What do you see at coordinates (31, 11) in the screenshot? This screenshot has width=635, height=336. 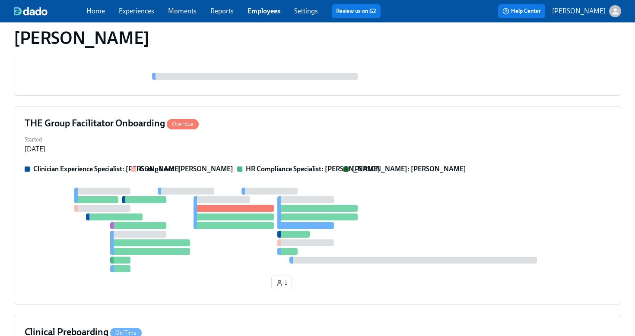 I see `img: dado` at bounding box center [31, 11].